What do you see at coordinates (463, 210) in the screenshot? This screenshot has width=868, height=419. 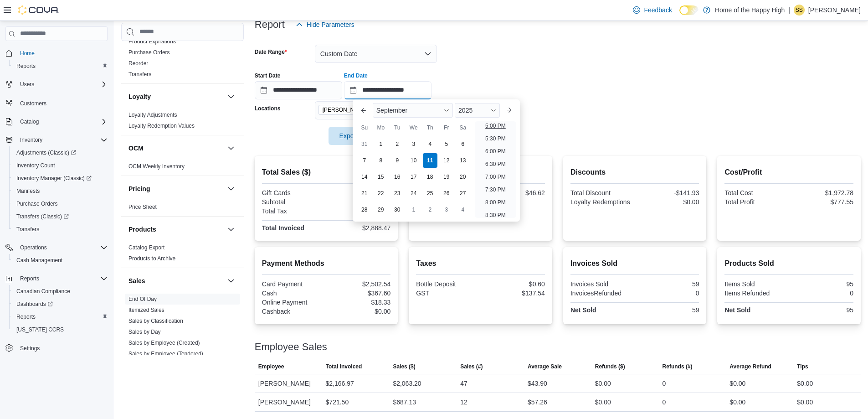 I see `div: day-4` at bounding box center [463, 210].